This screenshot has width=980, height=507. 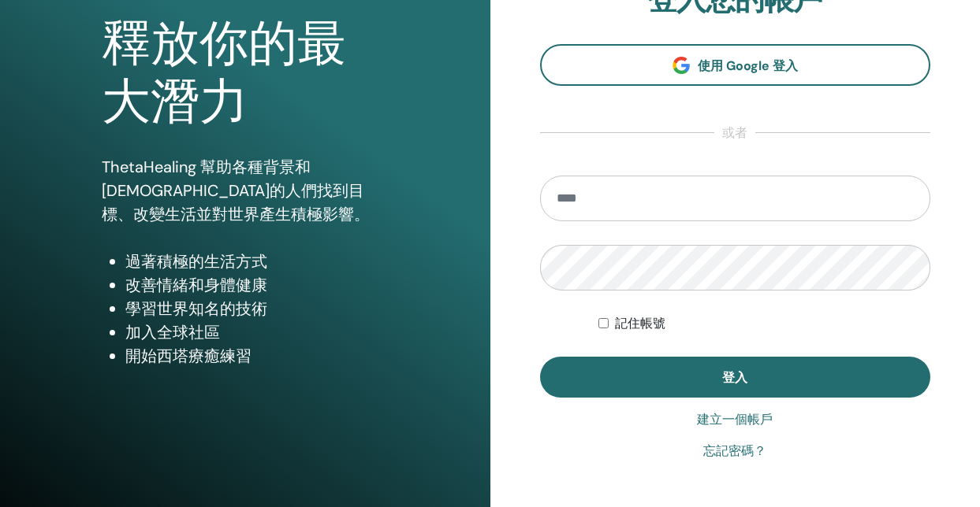 I want to click on a: 忘記密碼？, so click(x=735, y=451).